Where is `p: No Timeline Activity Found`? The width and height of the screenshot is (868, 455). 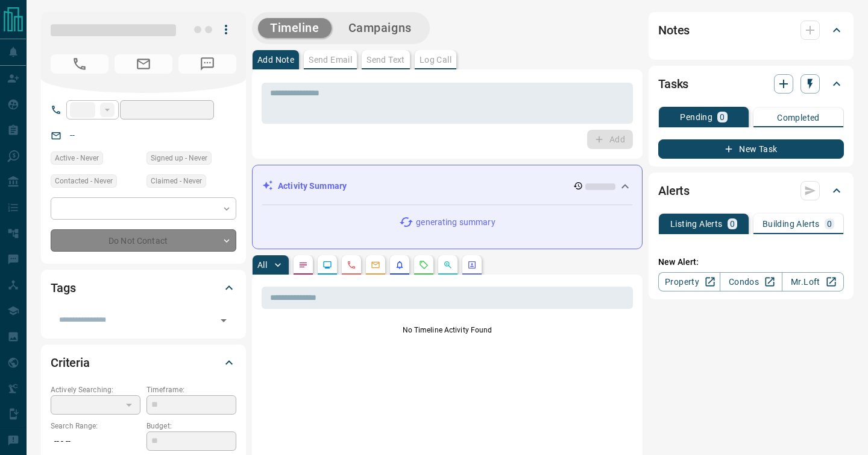 p: No Timeline Activity Found is located at coordinates (447, 330).